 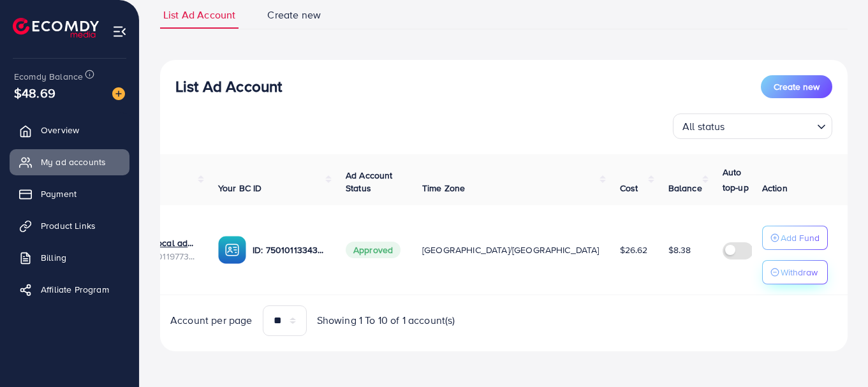 I want to click on a: logo, so click(x=55, y=28).